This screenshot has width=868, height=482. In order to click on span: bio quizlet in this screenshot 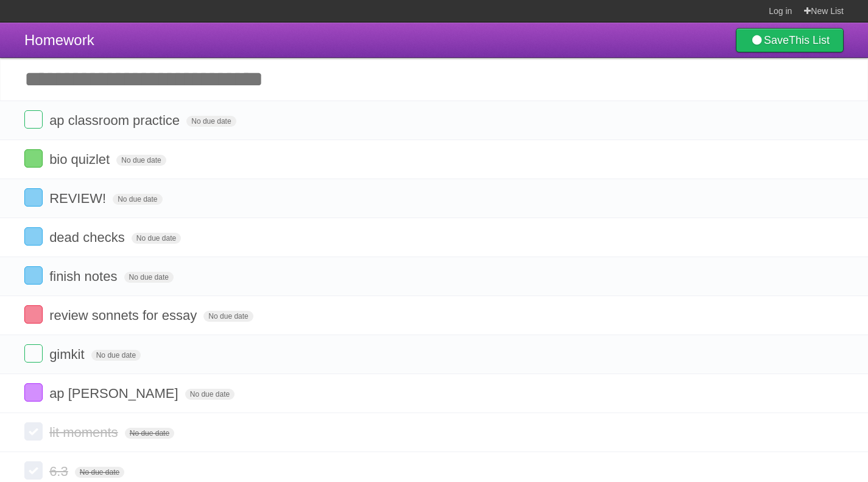, I will do `click(81, 159)`.